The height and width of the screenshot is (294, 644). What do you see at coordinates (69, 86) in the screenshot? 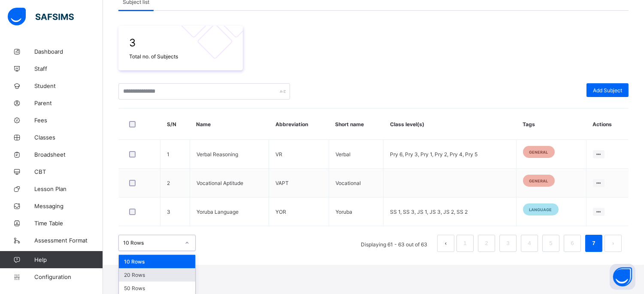
I see `span: Student` at bounding box center [69, 86].